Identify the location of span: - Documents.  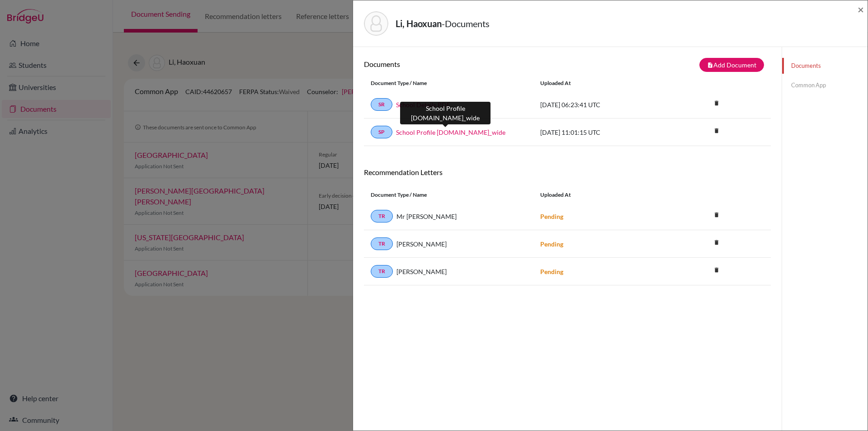
(465, 23).